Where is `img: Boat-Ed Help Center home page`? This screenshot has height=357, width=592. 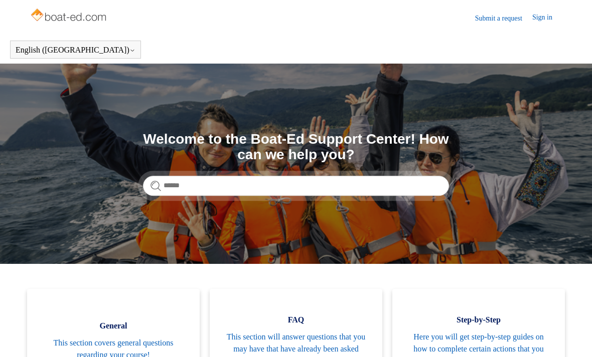 img: Boat-Ed Help Center home page is located at coordinates (69, 16).